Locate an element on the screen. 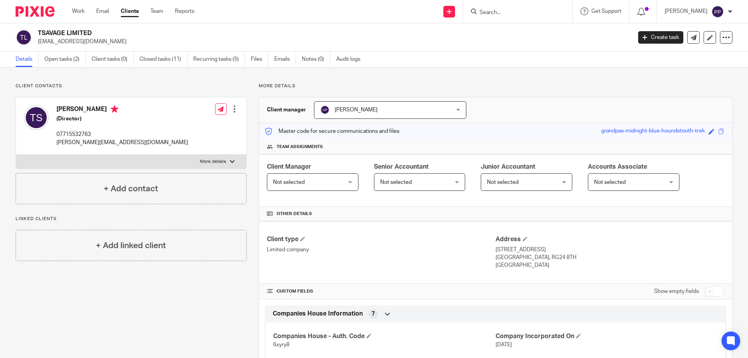 This screenshot has width=748, height=358. span: Get Support is located at coordinates (607, 11).